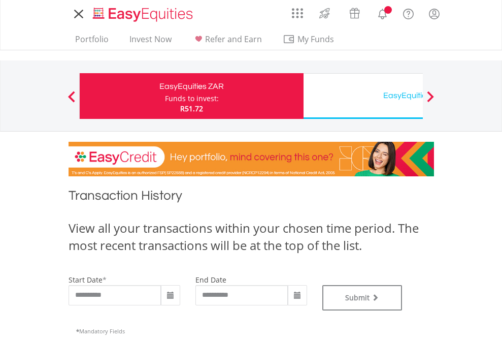  Describe the element at coordinates (251, 197) in the screenshot. I see `h1: Transaction History` at that location.